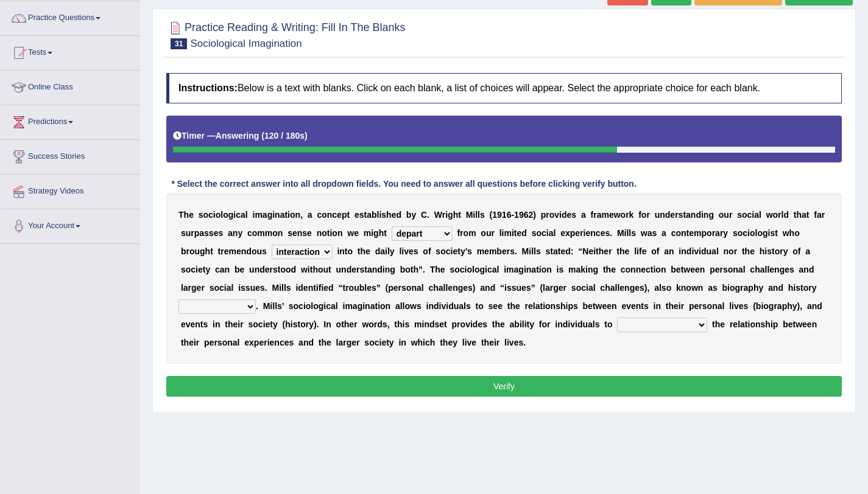 The image size is (868, 494). Describe the element at coordinates (568, 233) in the screenshot. I see `b: x` at that location.